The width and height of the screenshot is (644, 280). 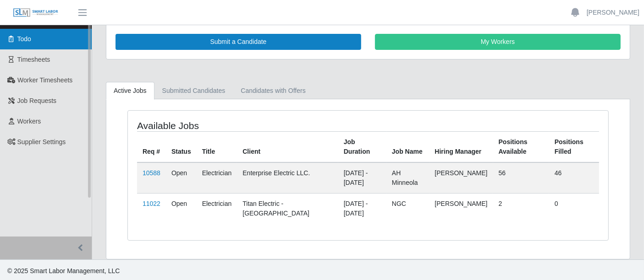 I want to click on td: NGC, so click(x=408, y=208).